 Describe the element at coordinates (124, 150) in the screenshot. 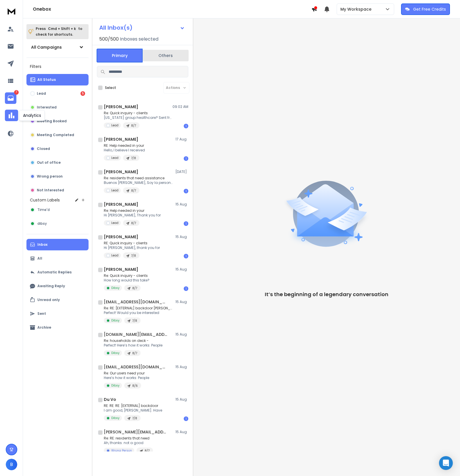

I see `p: Hello, I believe I received` at that location.